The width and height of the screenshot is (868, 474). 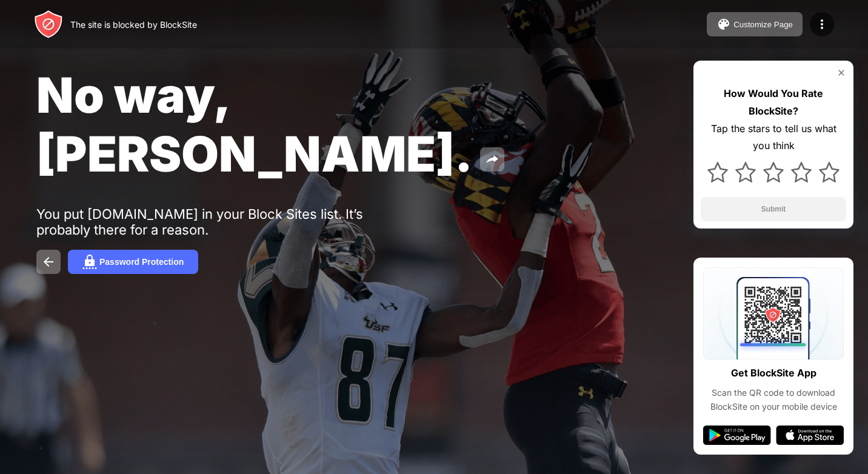 What do you see at coordinates (822, 24) in the screenshot?
I see `img: menu-icon.svg` at bounding box center [822, 24].